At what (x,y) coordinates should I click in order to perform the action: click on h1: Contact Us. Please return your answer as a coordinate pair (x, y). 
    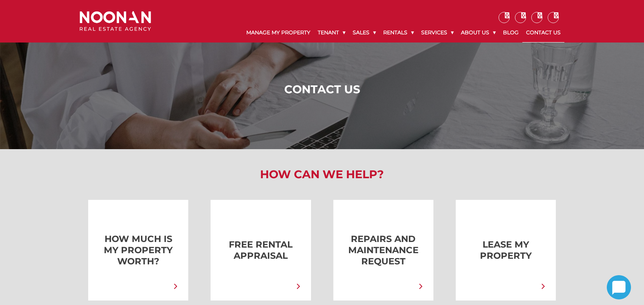
    Looking at the image, I should click on (322, 90).